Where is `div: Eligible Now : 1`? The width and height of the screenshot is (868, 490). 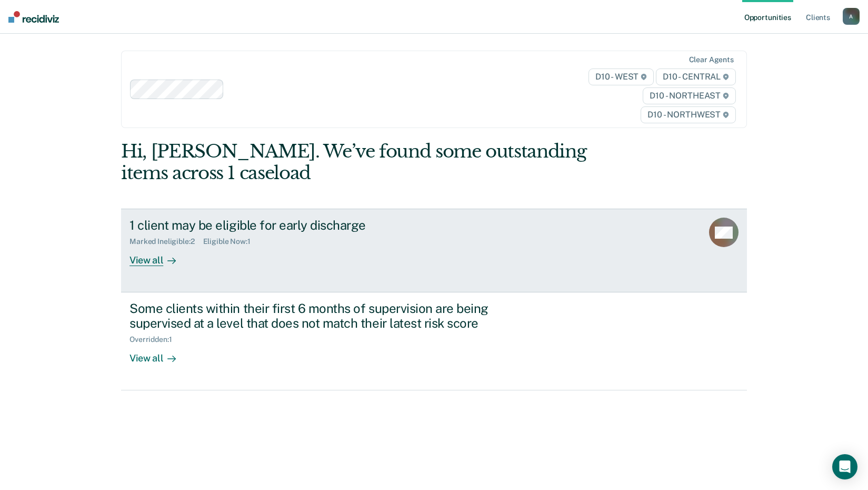
div: Eligible Now : 1 is located at coordinates (231, 241).